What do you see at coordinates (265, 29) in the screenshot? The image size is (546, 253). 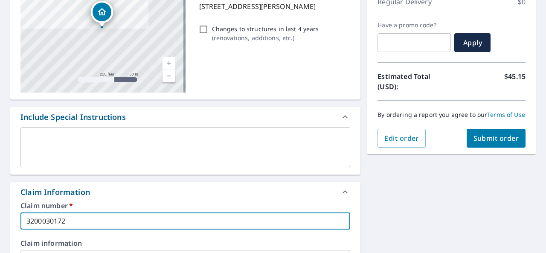 I see `p: Changes to structures in last 4 years` at bounding box center [265, 29].